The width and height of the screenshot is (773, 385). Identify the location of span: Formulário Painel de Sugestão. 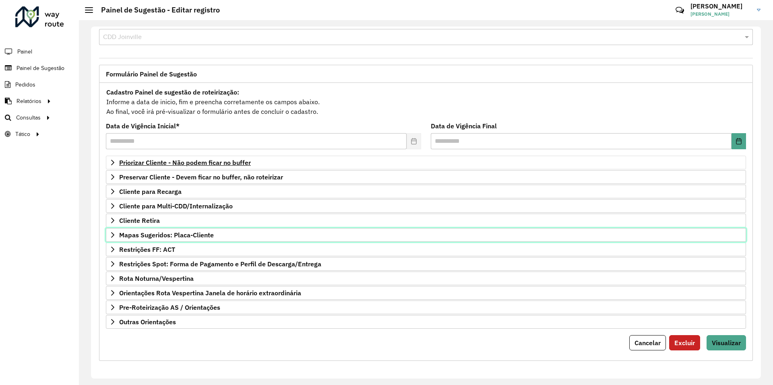
(151, 74).